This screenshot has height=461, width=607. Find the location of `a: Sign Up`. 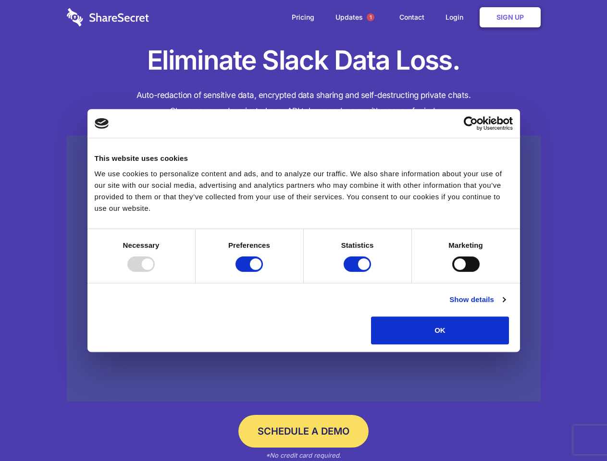

a: Sign Up is located at coordinates (510, 17).